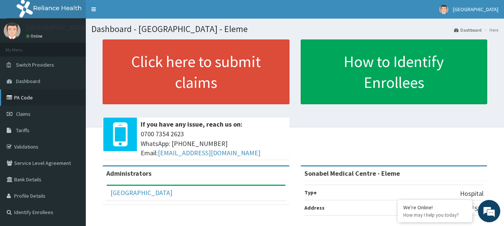 The width and height of the screenshot is (504, 226). I want to click on a: Online, so click(35, 36).